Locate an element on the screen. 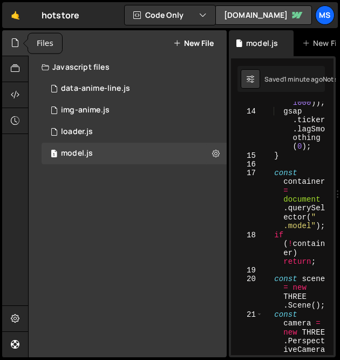 This screenshot has width=340, height=360. div: ms is located at coordinates (325, 15).